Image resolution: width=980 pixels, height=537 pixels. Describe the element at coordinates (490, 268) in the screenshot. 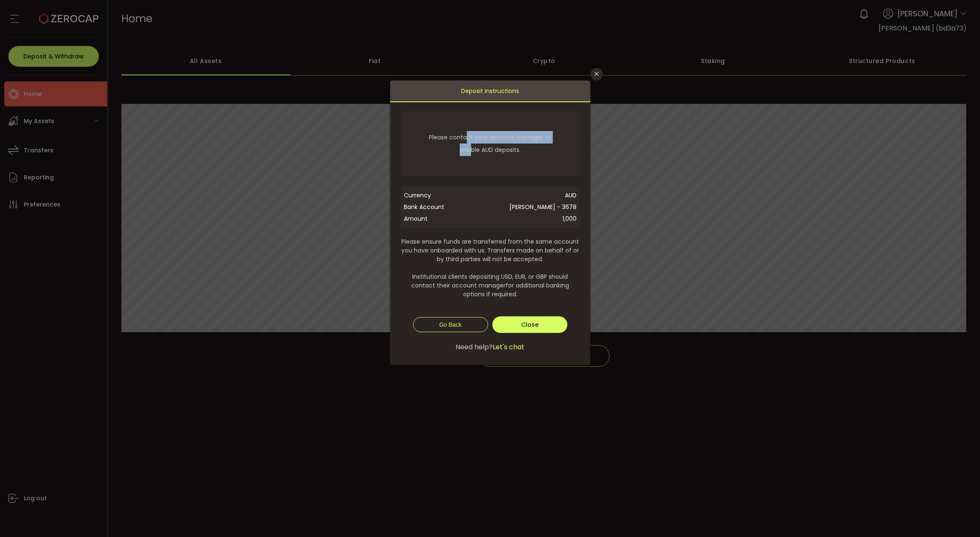

I see `span: Please ensure funds are transferred from the same account you have onboarded with us. Transfers m...` at that location.